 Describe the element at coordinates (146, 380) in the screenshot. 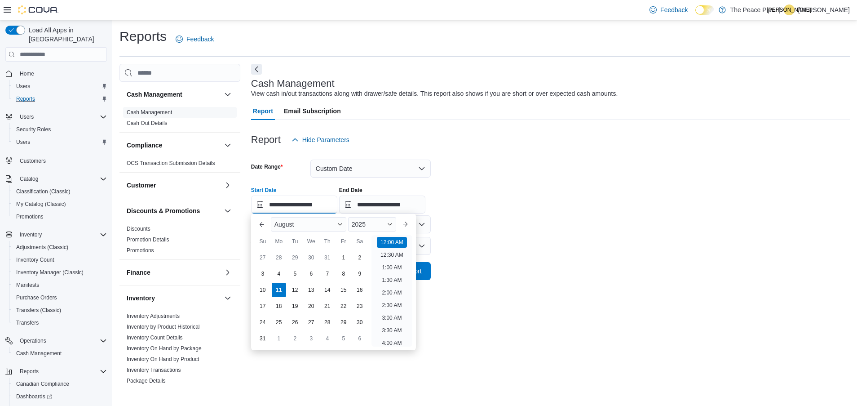

I see `span: Package Details` at that location.